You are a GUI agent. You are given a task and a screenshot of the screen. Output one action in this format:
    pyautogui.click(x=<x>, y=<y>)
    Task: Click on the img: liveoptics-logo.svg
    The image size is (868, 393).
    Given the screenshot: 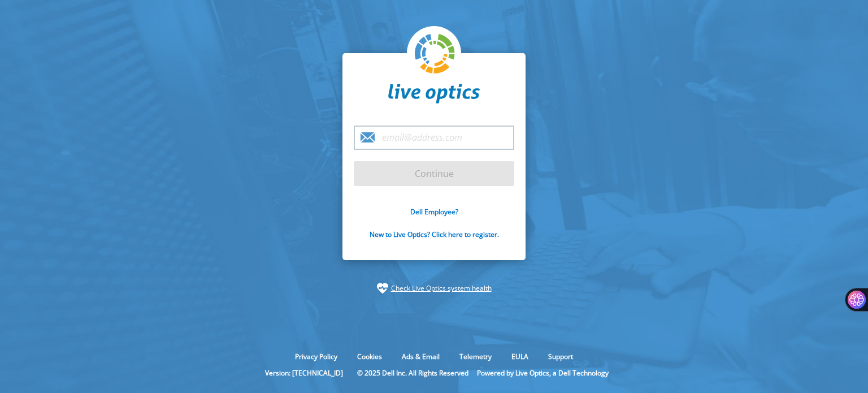 What is the action you would take?
    pyautogui.click(x=435, y=54)
    